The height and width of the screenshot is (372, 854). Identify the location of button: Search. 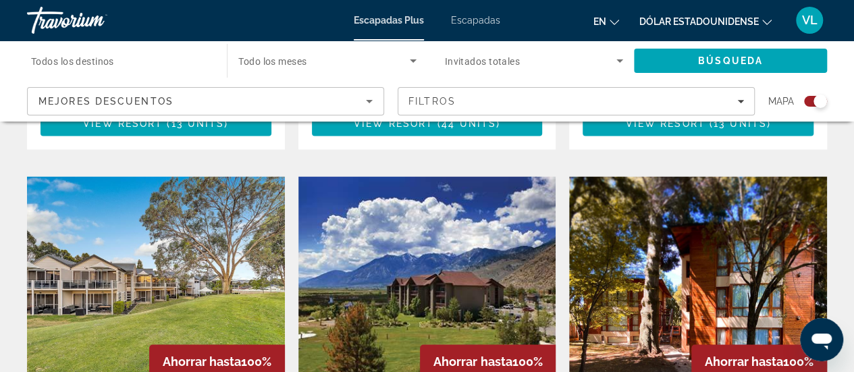
(731, 61).